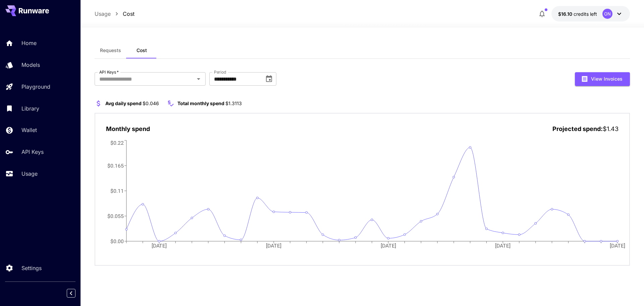 This screenshot has width=644, height=306. What do you see at coordinates (129, 14) in the screenshot?
I see `p: Cost` at bounding box center [129, 14].